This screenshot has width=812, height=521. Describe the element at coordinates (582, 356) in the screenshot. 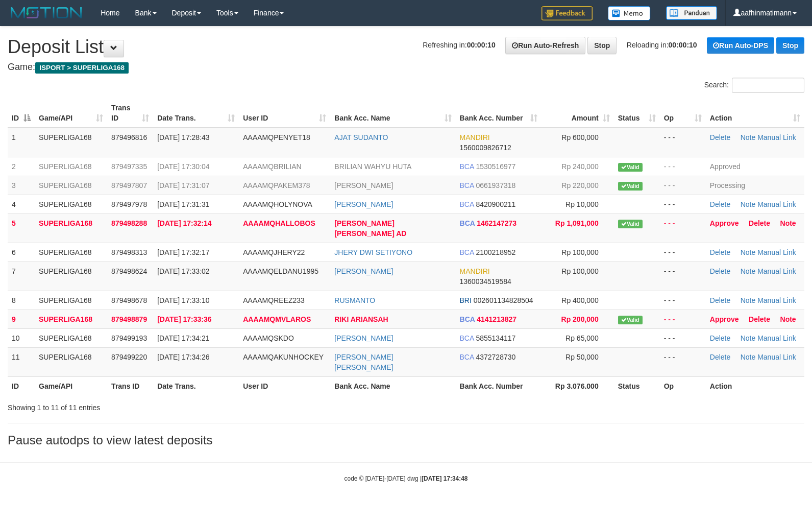

I see `span: Rp 50,000` at that location.